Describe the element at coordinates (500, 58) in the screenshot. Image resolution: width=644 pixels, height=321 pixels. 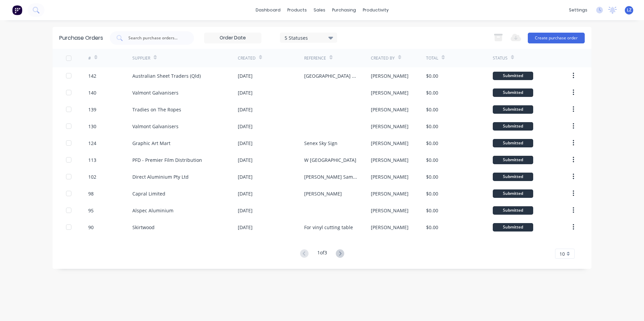
I see `div: Status` at that location.